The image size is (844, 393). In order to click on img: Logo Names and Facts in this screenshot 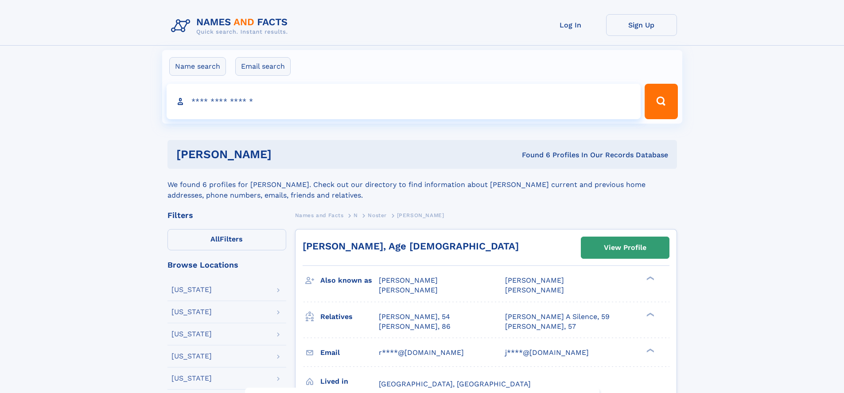, I will do `click(231, 26)`.